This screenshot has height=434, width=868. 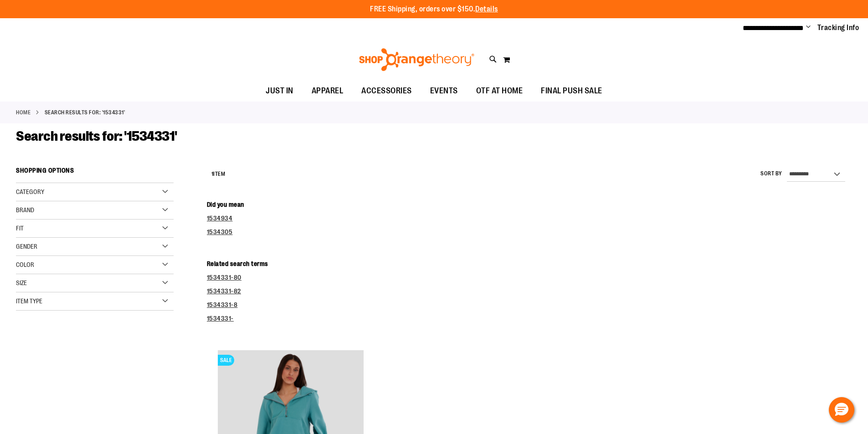 I want to click on span: OTF AT HOME, so click(x=500, y=90).